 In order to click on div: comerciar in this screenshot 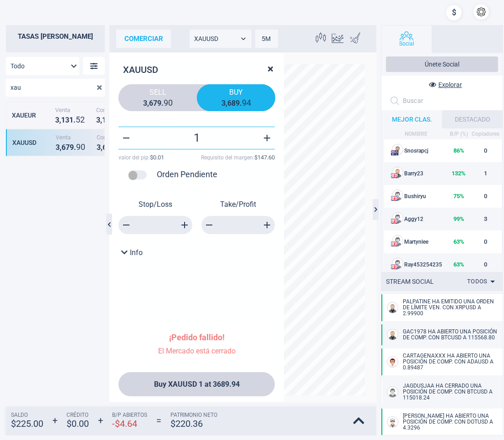, I will do `click(143, 39)`.